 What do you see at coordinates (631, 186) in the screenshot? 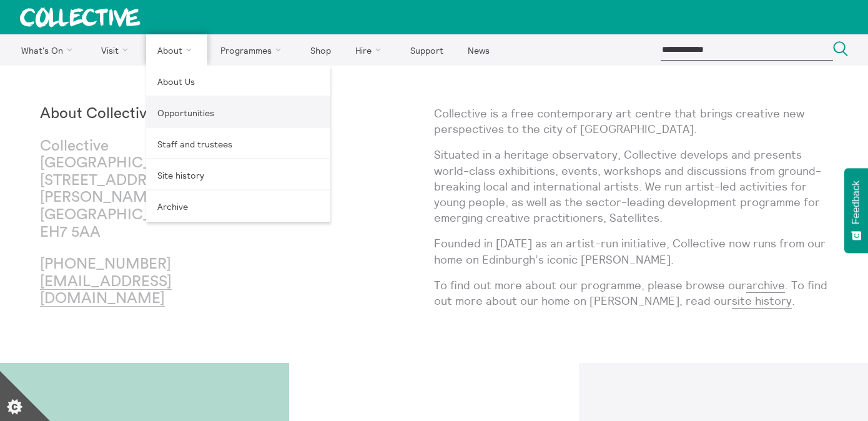
I see `p: Situated in a heritage observatory, Collective develops and presents world-class exhibitions, eve...` at bounding box center [631, 186].